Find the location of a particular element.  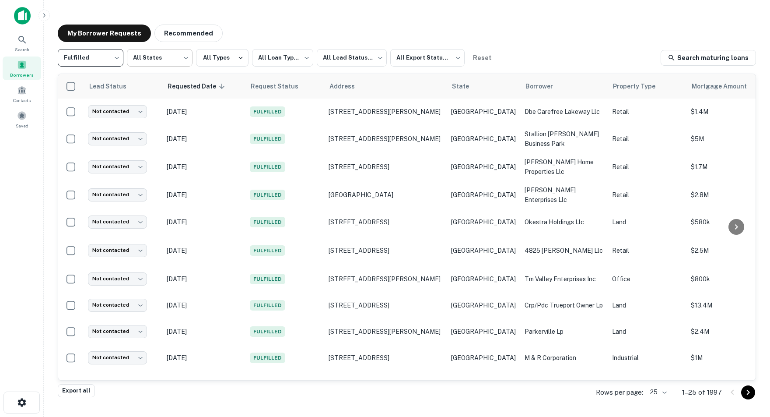

th: Address is located at coordinates (385, 86).